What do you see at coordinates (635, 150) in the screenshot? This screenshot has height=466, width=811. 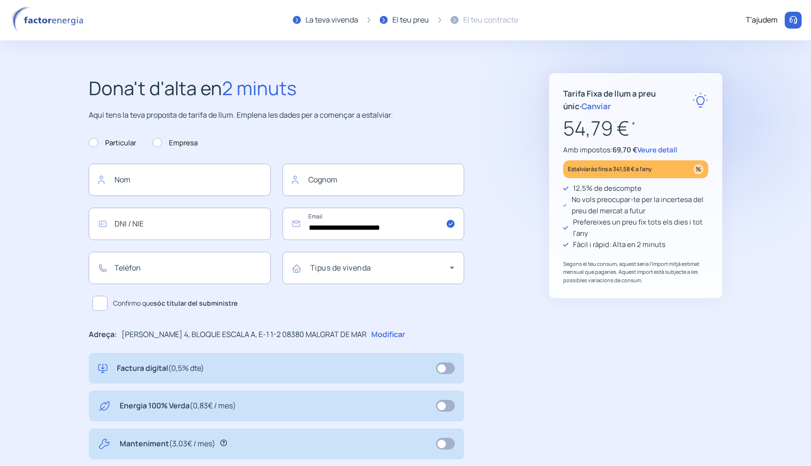 I see `p: Amb impostos:` at bounding box center [635, 150].